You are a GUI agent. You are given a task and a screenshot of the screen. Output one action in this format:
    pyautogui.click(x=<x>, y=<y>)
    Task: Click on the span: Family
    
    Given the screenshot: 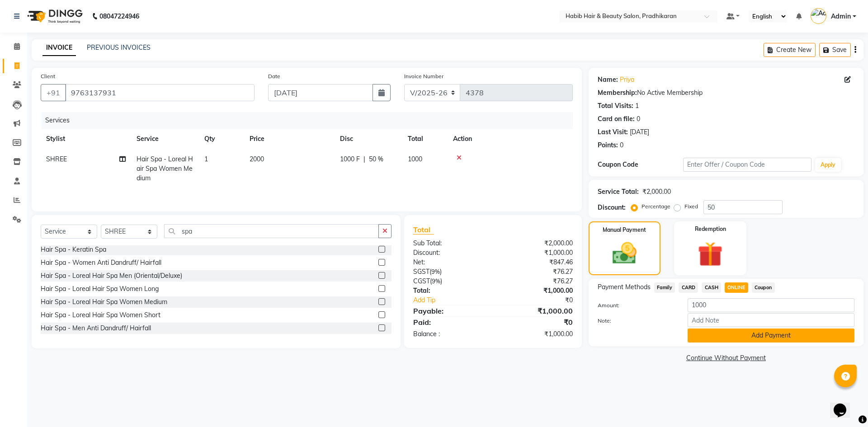 What is the action you would take?
    pyautogui.click(x=665, y=287)
    